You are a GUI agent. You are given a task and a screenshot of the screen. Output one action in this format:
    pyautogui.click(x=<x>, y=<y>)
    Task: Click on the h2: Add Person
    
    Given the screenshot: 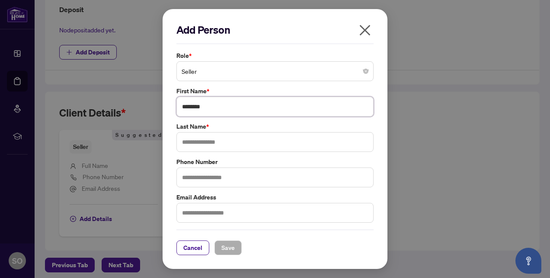 What is the action you would take?
    pyautogui.click(x=275, y=30)
    